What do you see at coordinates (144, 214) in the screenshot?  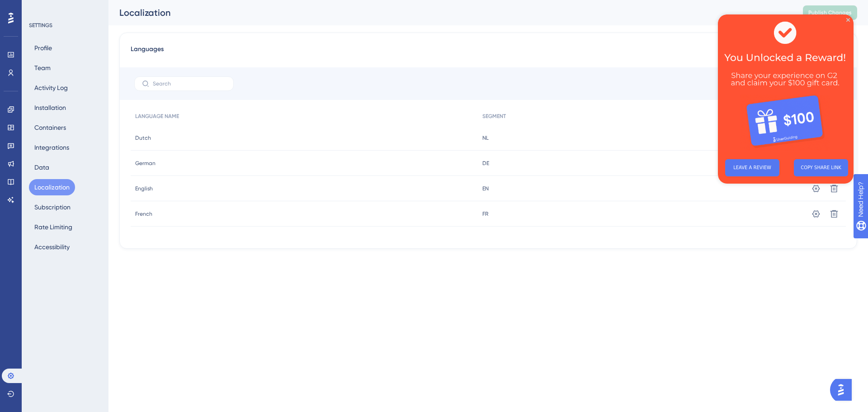 I see `span: French` at bounding box center [144, 214].